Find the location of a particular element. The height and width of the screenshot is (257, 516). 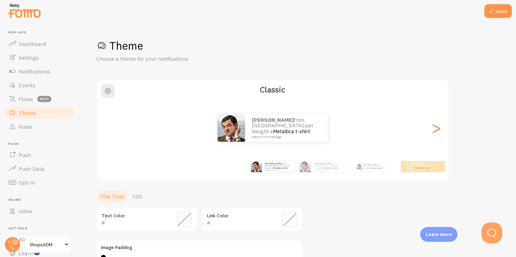

p: Choose a theme for your notifications is located at coordinates (179, 59).